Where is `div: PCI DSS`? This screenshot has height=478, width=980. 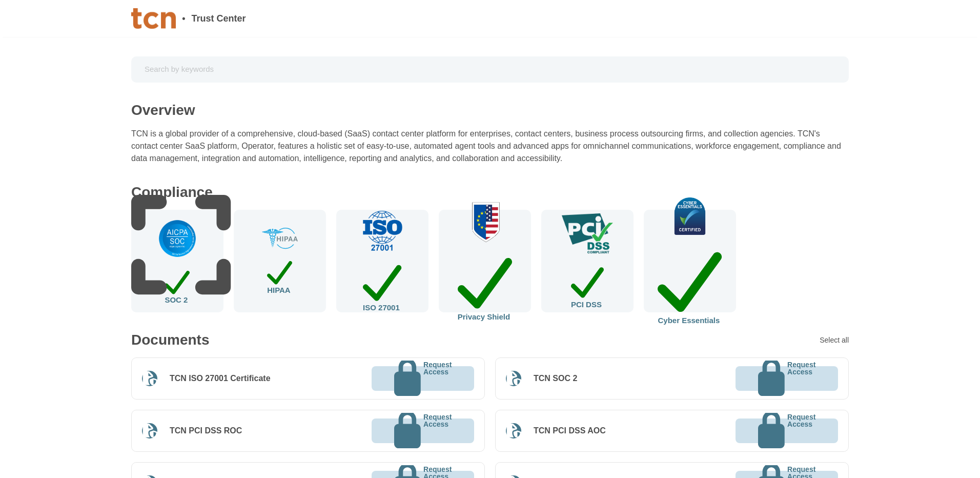
div: PCI DSS is located at coordinates (587, 285).